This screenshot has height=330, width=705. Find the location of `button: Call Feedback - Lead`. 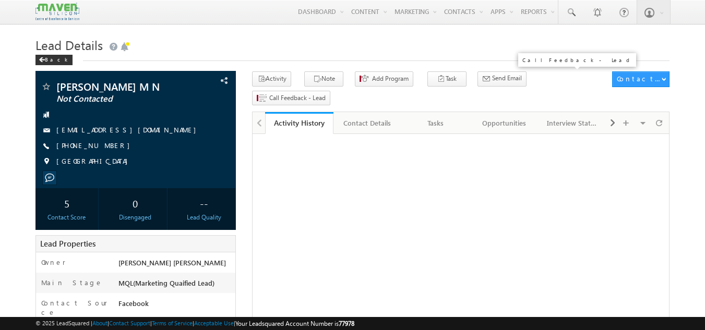

button: Call Feedback - Lead is located at coordinates (291, 98).